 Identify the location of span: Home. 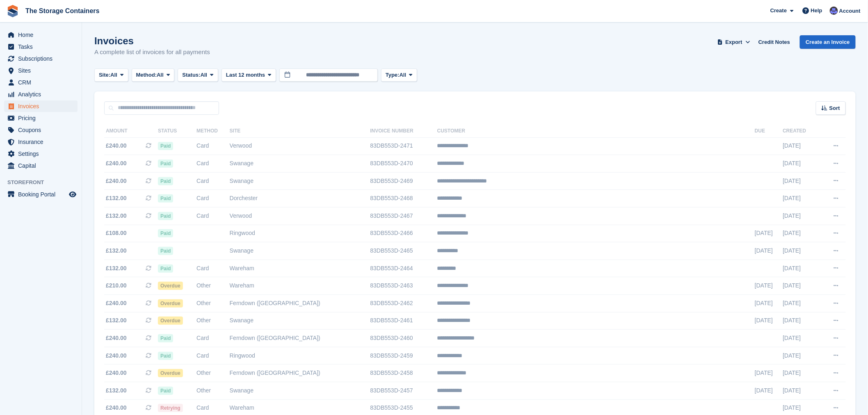
(43, 35).